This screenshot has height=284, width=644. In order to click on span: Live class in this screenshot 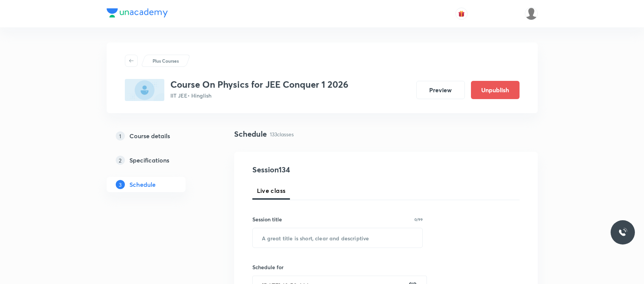, I will do `click(272, 190)`.